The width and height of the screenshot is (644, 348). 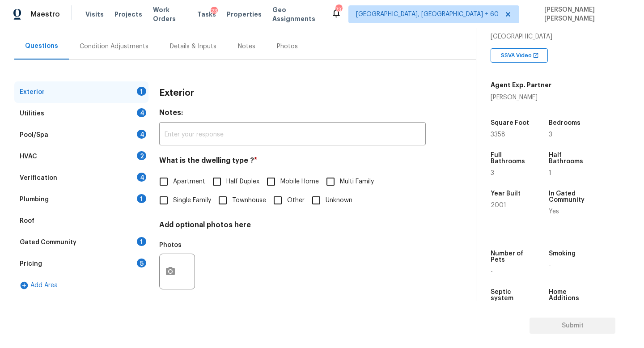 What do you see at coordinates (170, 245) in the screenshot?
I see `h5: Photos` at bounding box center [170, 245].